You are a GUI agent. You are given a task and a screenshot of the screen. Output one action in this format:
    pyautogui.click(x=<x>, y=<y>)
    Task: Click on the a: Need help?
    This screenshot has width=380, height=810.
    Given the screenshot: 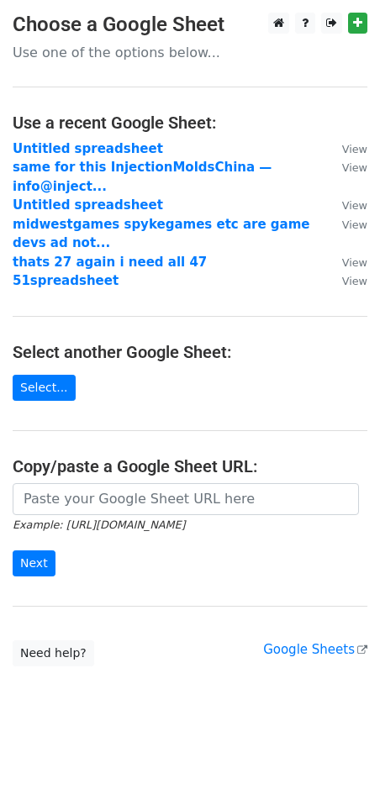 What is the action you would take?
    pyautogui.click(x=53, y=653)
    